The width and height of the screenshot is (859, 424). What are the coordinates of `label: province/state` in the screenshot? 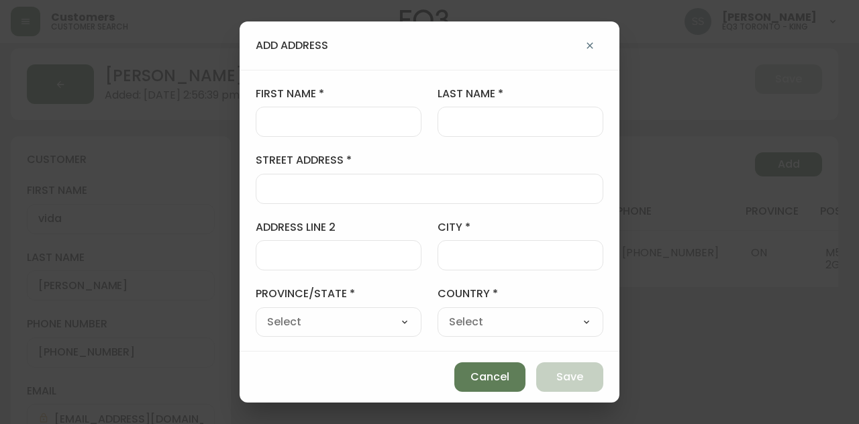 It's located at (338, 294).